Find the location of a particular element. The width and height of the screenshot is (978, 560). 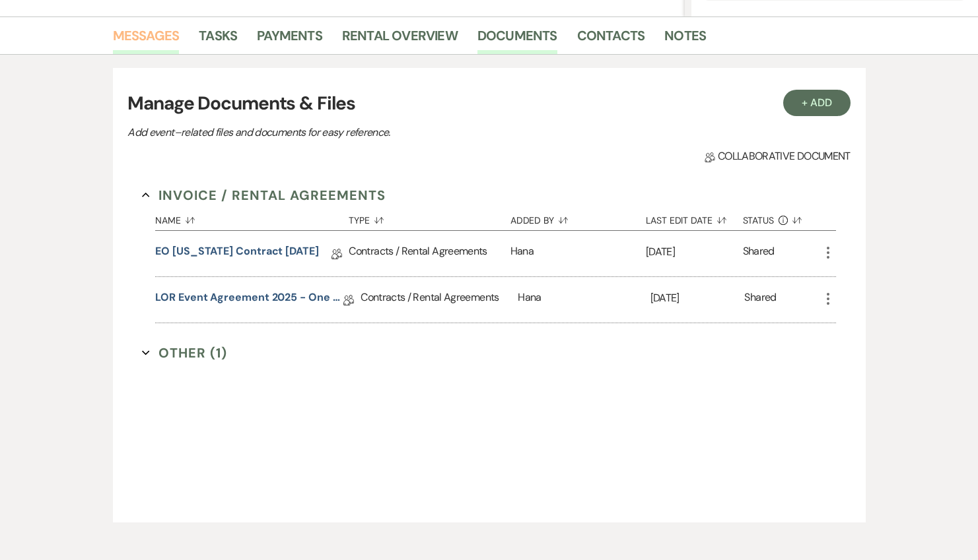

button: Name is located at coordinates (252, 218).